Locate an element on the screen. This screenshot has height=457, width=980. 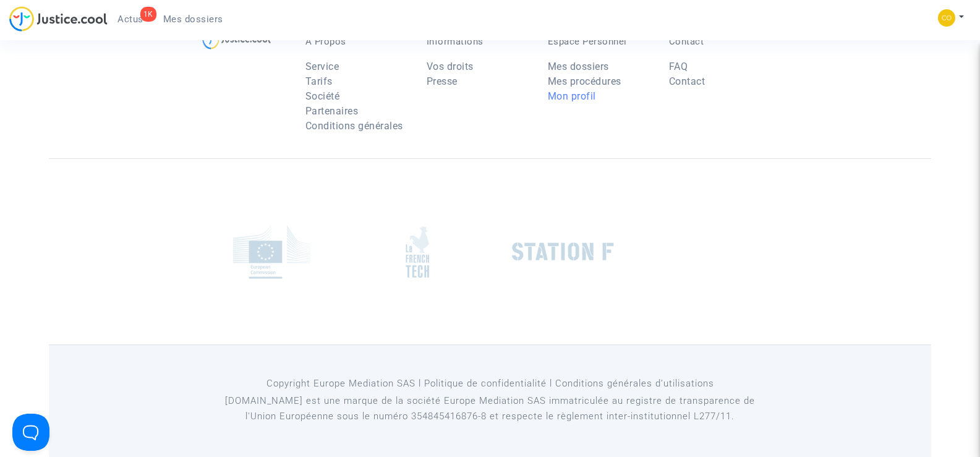
a: 1KActus is located at coordinates (130, 19).